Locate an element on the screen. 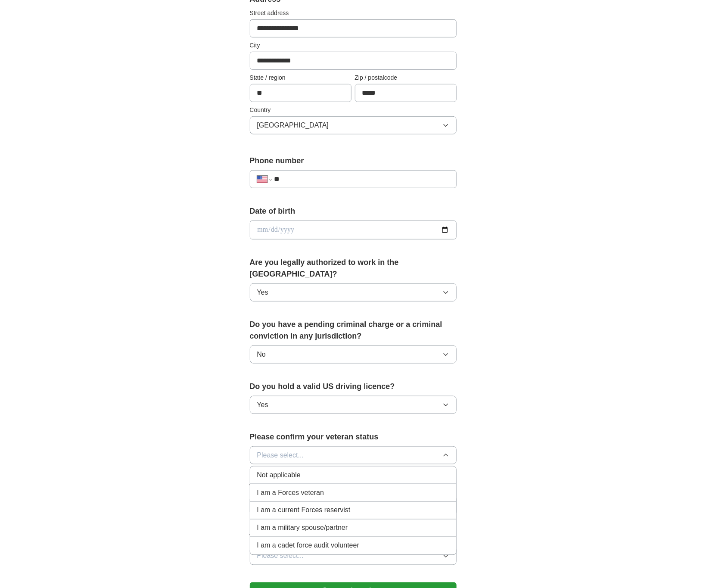 The height and width of the screenshot is (588, 706). label: Street address is located at coordinates (353, 13).